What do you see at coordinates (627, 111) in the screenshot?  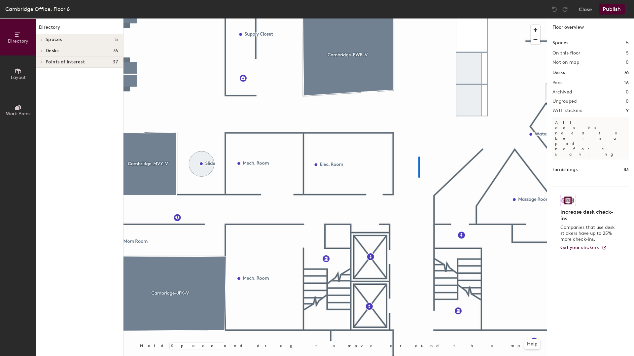 I see `h2: 9` at bounding box center [627, 111].